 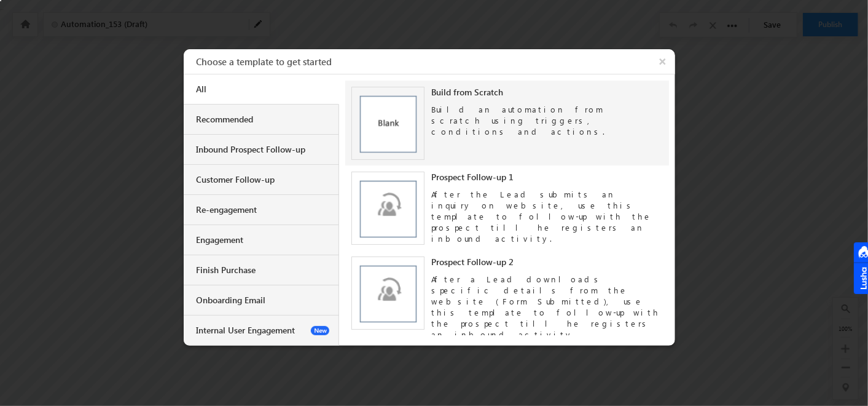 What do you see at coordinates (263, 150) in the screenshot?
I see `div: Inbound Prospect Follow-up` at bounding box center [263, 150].